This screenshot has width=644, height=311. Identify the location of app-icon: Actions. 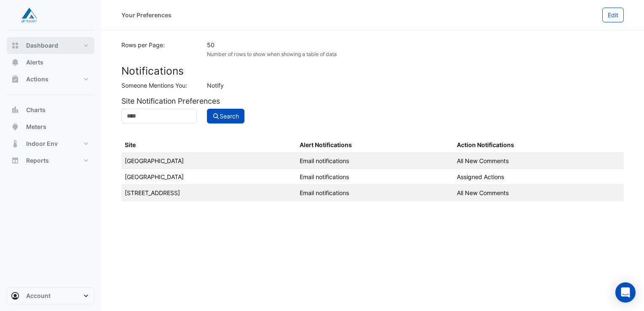
(15, 79).